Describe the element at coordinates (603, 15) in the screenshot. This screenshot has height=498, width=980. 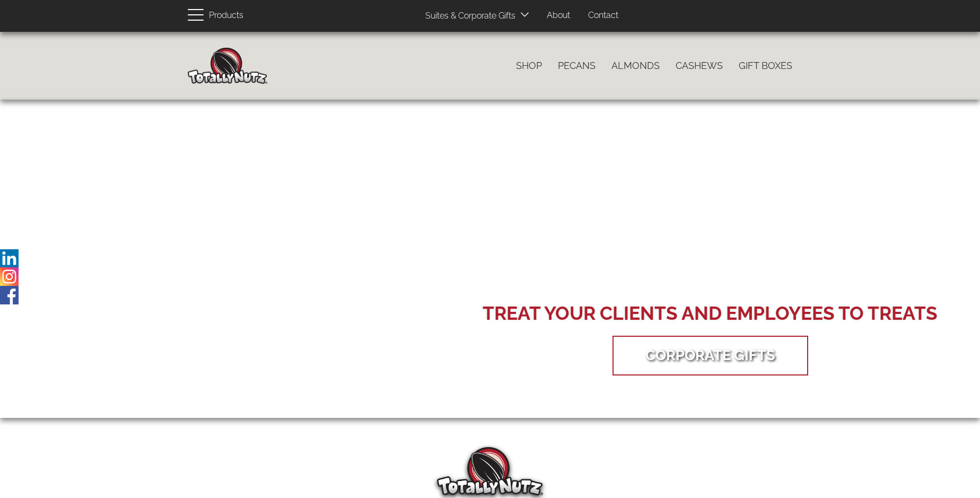
I see `a: Contact` at that location.